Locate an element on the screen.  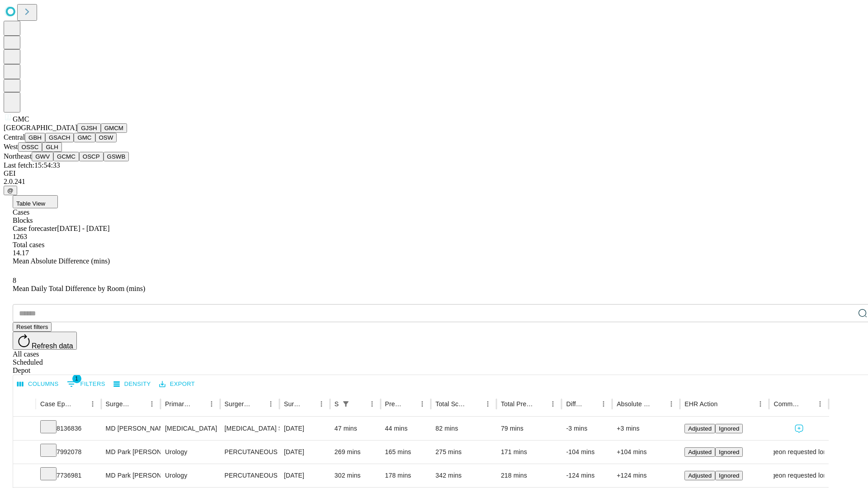
span: Total cases is located at coordinates (29, 244).